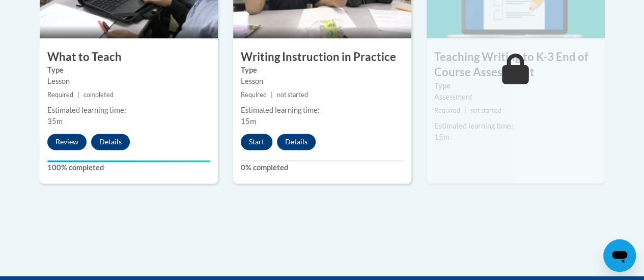  What do you see at coordinates (98, 95) in the screenshot?
I see `span: completed` at bounding box center [98, 95].